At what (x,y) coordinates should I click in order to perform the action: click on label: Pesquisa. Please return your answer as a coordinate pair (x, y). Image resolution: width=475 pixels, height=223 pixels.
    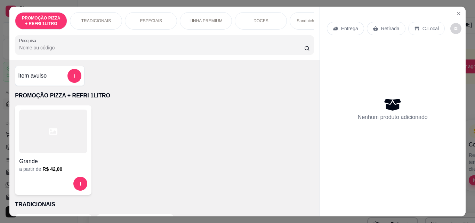
    Looking at the image, I should click on (29, 40).